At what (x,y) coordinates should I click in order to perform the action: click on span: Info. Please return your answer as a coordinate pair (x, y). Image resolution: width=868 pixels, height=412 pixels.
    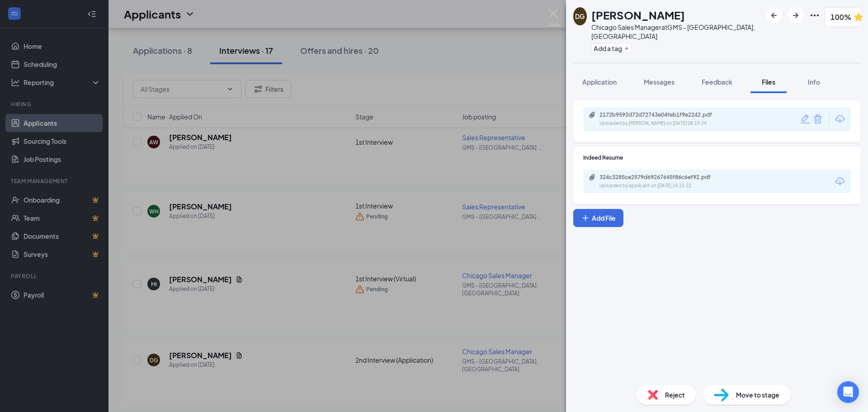
    Looking at the image, I should click on (814, 82).